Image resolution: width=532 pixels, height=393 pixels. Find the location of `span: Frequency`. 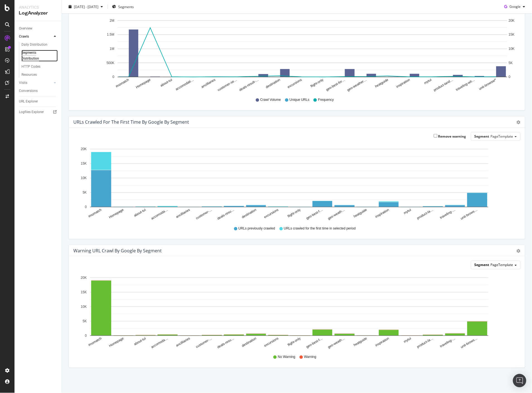

span: Frequency is located at coordinates (326, 100).